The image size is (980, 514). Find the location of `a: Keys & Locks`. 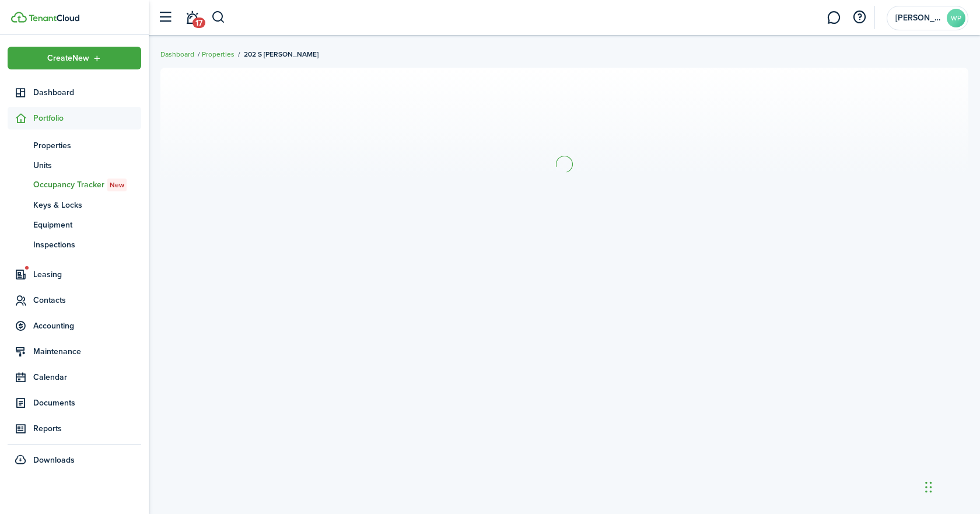

a: Keys & Locks is located at coordinates (74, 204).